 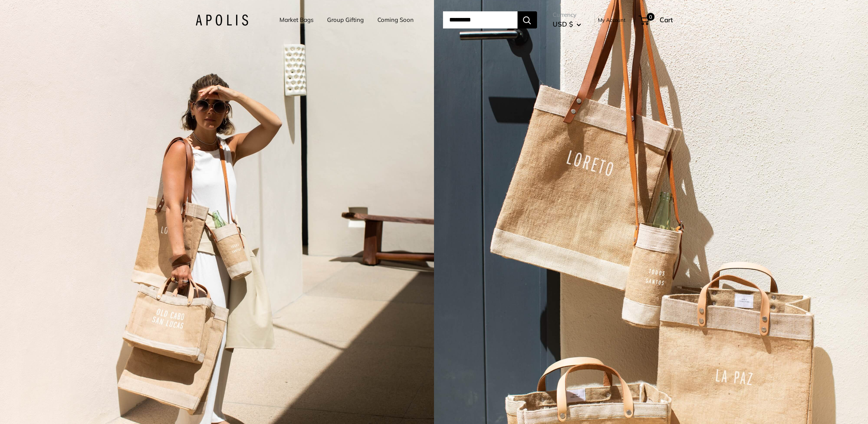 I want to click on span: USD $, so click(x=563, y=24).